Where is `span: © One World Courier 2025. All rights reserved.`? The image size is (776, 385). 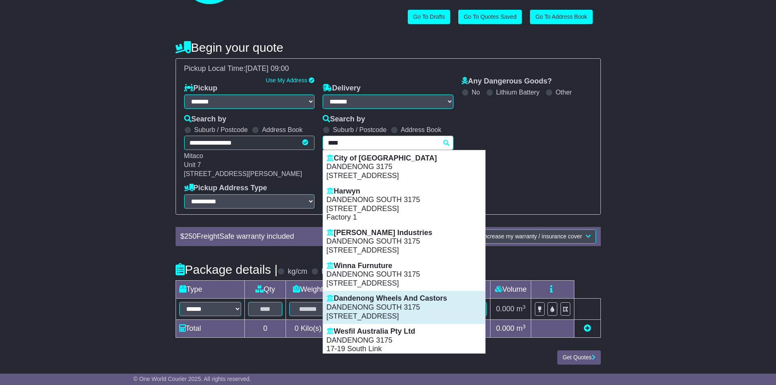
span: © One World Courier 2025. All rights reserved. is located at coordinates (192, 379).